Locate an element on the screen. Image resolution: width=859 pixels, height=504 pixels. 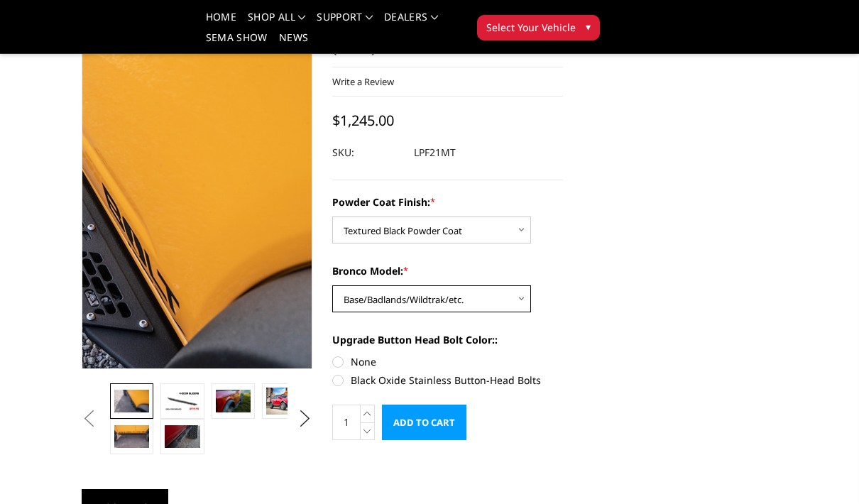
label: None is located at coordinates (447, 362).